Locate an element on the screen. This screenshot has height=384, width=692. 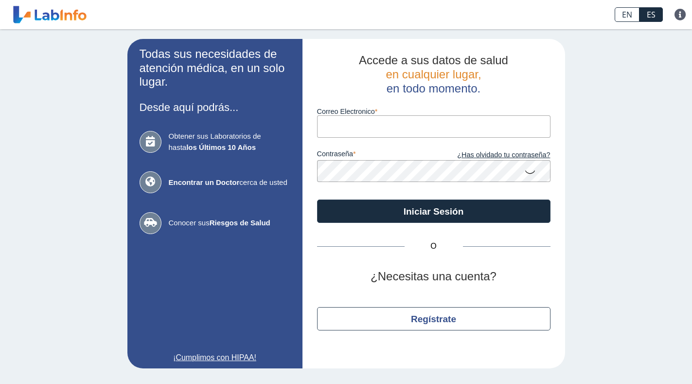
span: O is located at coordinates (434, 246).